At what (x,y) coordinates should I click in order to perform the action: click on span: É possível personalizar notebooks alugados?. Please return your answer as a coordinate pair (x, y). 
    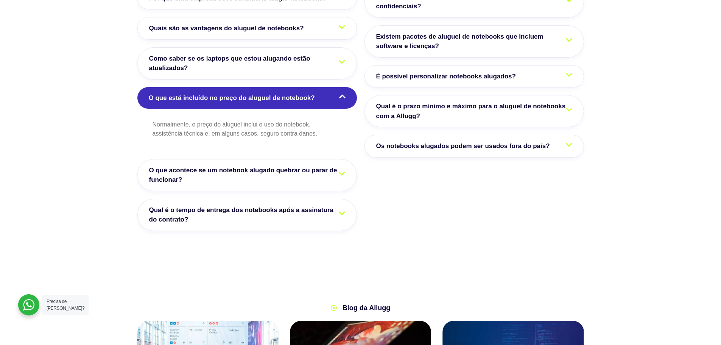
    Looking at the image, I should click on (448, 76).